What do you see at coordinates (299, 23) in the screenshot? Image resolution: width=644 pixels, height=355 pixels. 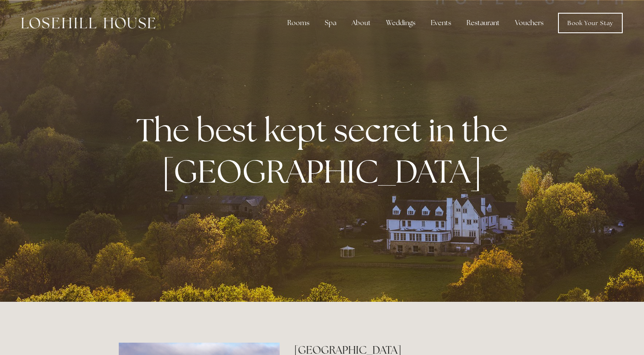 I see `div: Rooms` at bounding box center [299, 23].